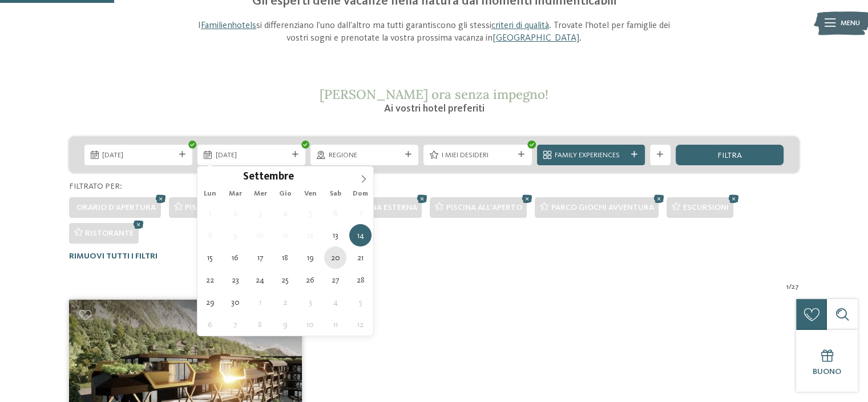 The width and height of the screenshot is (868, 402). What do you see at coordinates (483, 208) in the screenshot?
I see `span: Piscina all'aperto` at bounding box center [483, 208].